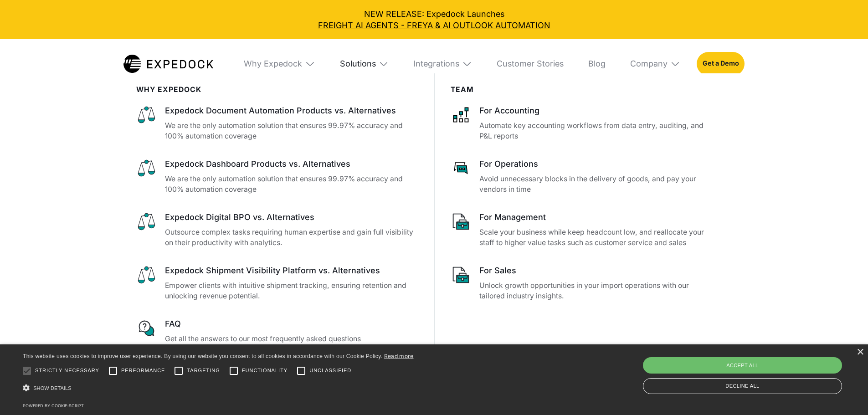 The image size is (868, 415). What do you see at coordinates (291, 163) in the screenshot?
I see `div: Expedock Dashboard Products vs. Alternatives` at bounding box center [291, 163].